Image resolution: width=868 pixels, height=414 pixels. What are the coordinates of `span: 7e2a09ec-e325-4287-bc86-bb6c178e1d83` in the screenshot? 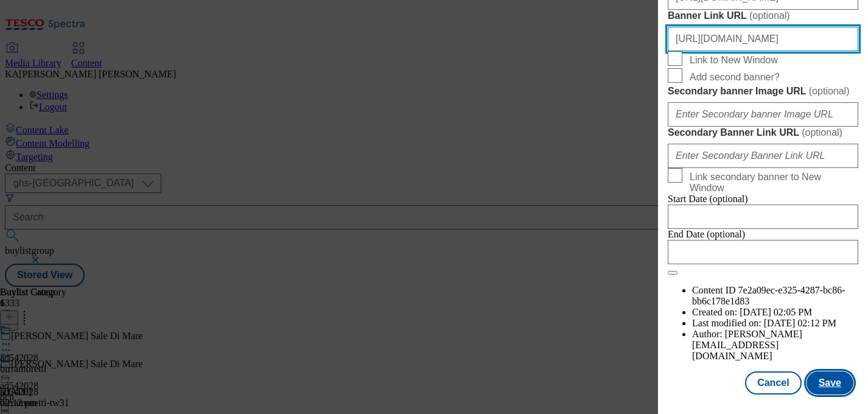 It's located at (768, 295).